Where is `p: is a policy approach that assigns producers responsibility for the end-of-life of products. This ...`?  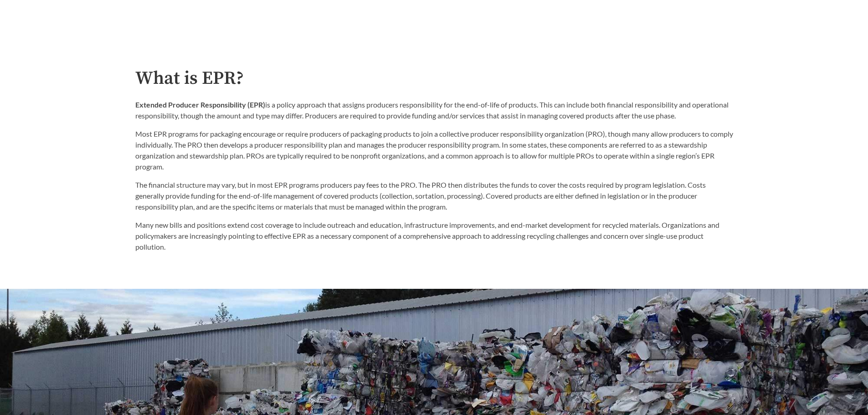 p: is a policy approach that assigns producers responsibility for the end-of-life of products. This ... is located at coordinates (434, 110).